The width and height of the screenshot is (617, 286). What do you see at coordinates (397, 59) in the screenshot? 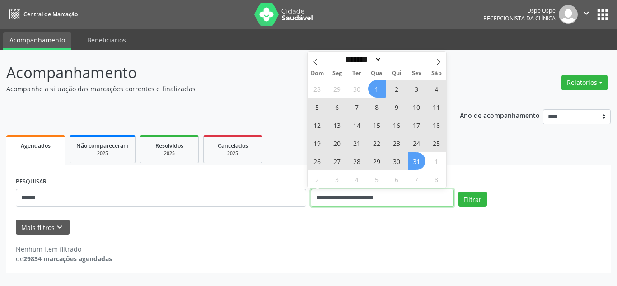
I see `input: Year` at bounding box center [397, 59].